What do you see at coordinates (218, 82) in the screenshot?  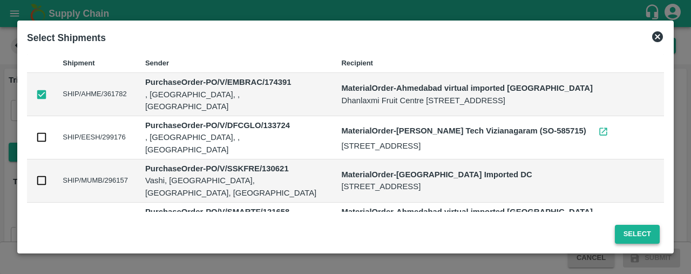 I see `strong: PurchaseOrder - PO/V/EMBRAC/174391` at bounding box center [218, 82].